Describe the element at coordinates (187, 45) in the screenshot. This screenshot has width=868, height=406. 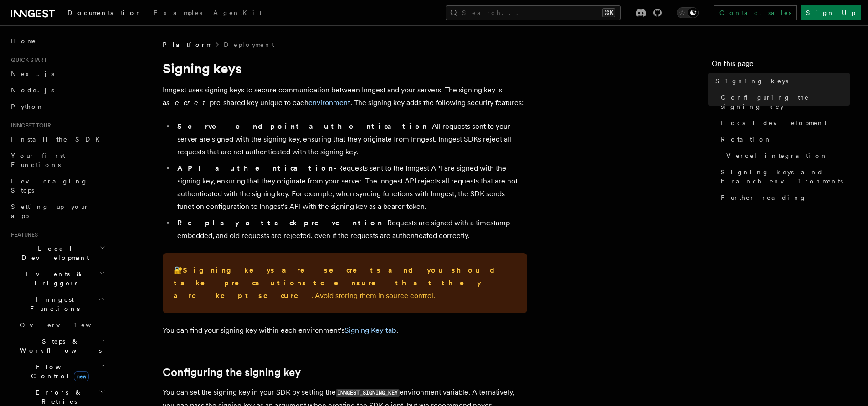
I see `span: Platform` at that location.